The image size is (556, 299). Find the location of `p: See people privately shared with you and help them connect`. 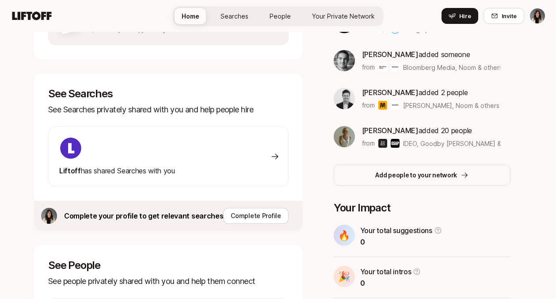

p: See people privately shared with you and help them connect is located at coordinates (168, 281).